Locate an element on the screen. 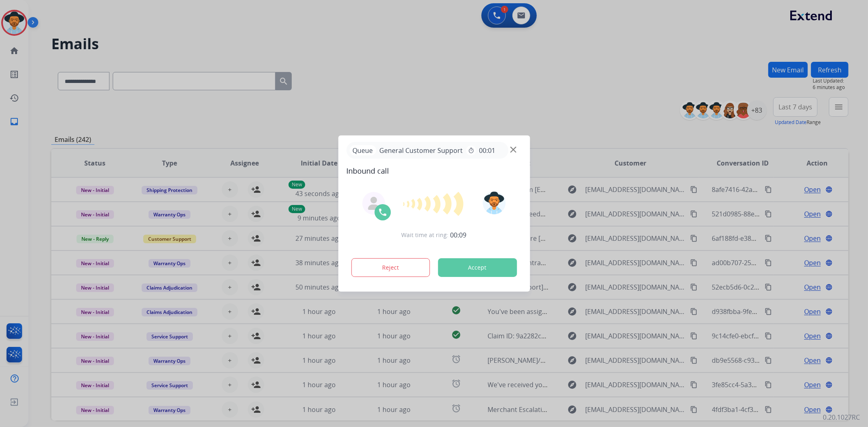 The width and height of the screenshot is (868, 427). p: 0.20.1027RC is located at coordinates (841, 417).